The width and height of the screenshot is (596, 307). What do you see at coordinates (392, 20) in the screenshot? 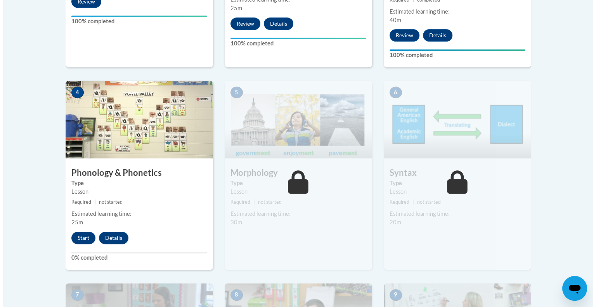
I see `span: 40m` at bounding box center [392, 20].